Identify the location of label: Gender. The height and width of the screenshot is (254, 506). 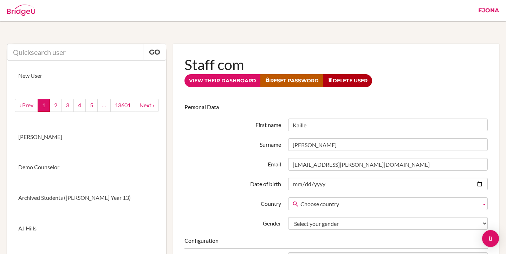
(232, 222).